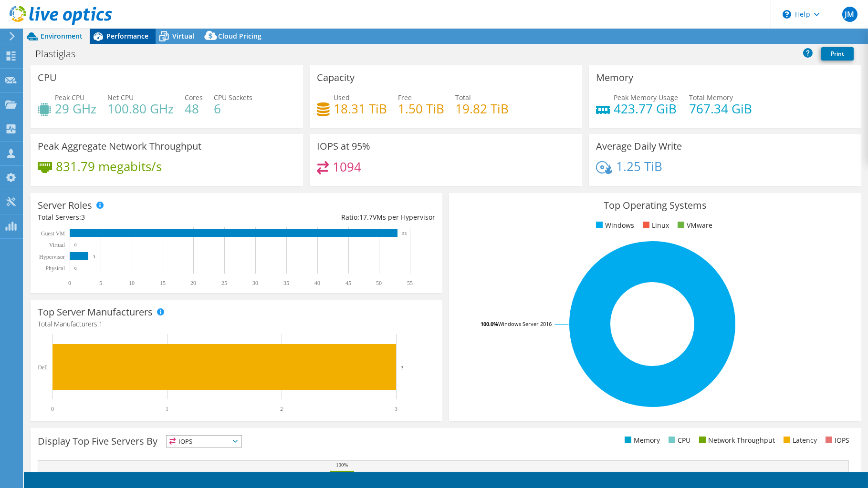 The height and width of the screenshot is (488, 868). I want to click on span: Free, so click(405, 97).